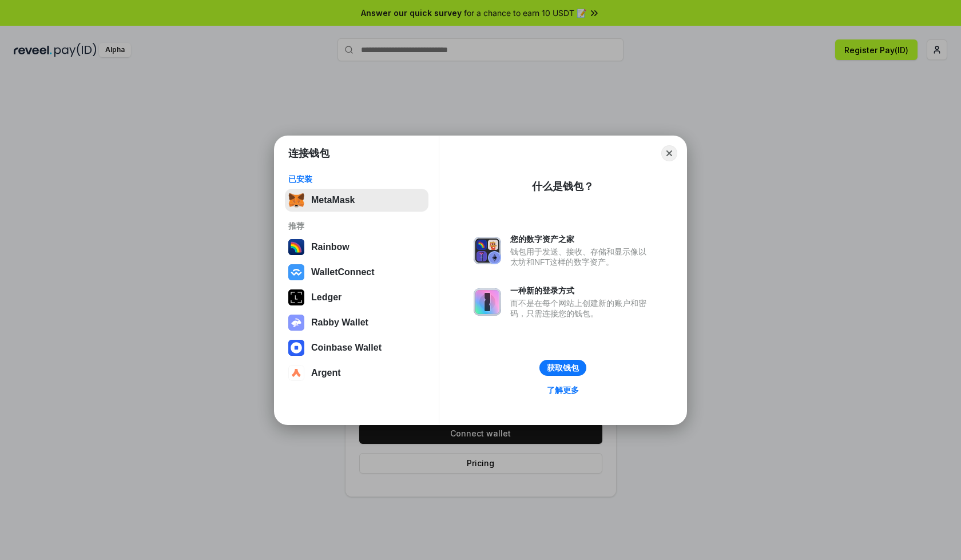 The image size is (961, 560). What do you see at coordinates (669, 154) in the screenshot?
I see `button: Close` at bounding box center [669, 154].